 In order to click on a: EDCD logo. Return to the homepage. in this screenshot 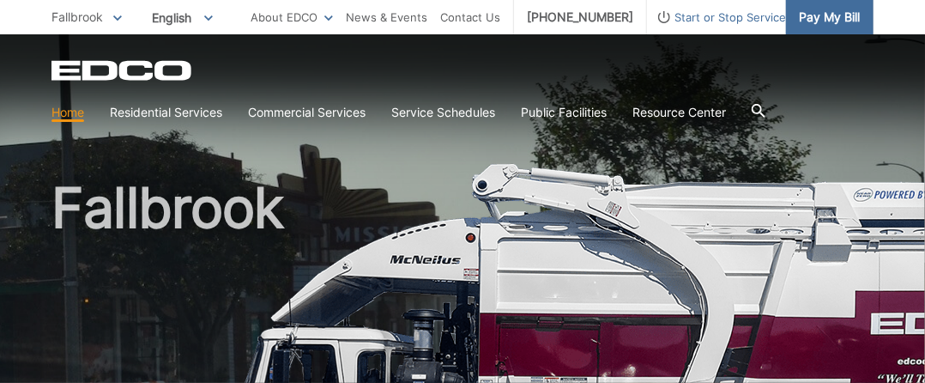, I will do `click(123, 70)`.